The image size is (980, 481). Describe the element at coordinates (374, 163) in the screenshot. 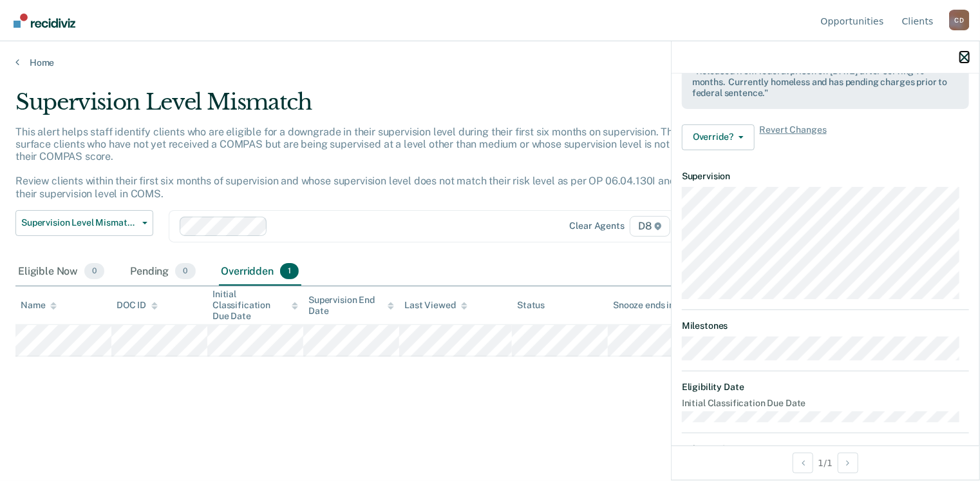

I see `p: This alert helps staff identify clients who are eligible for a downgrade in their supervision lev...` at that location.